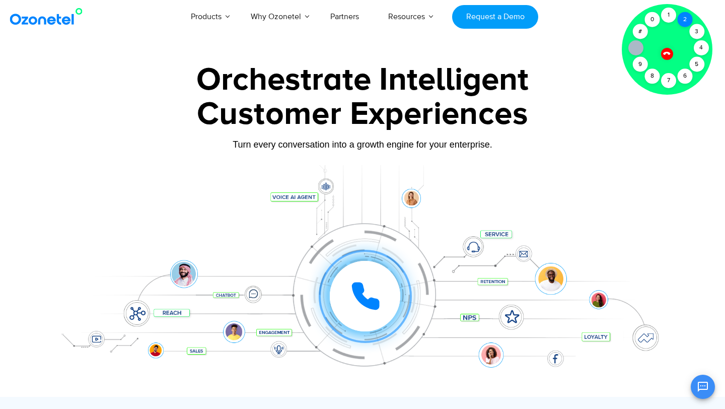 The height and width of the screenshot is (409, 725). Describe the element at coordinates (685, 76) in the screenshot. I see `div: 6` at that location.